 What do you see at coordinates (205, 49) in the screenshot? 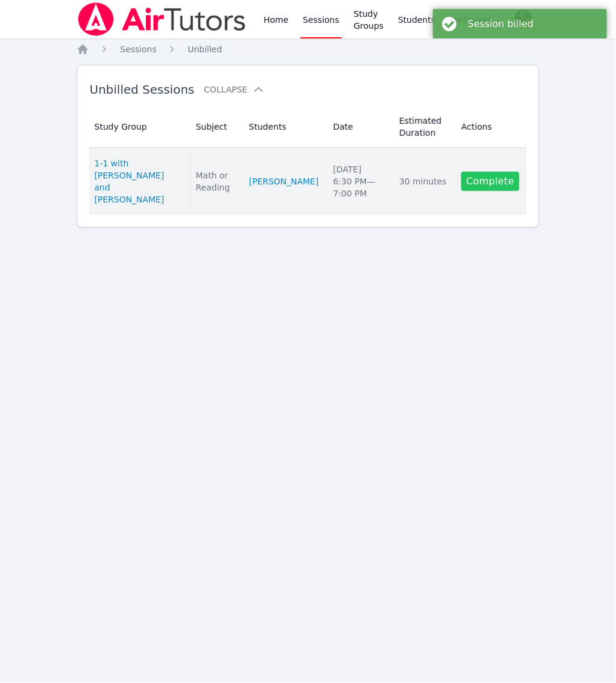
I see `a: Unbilled` at bounding box center [205, 49].